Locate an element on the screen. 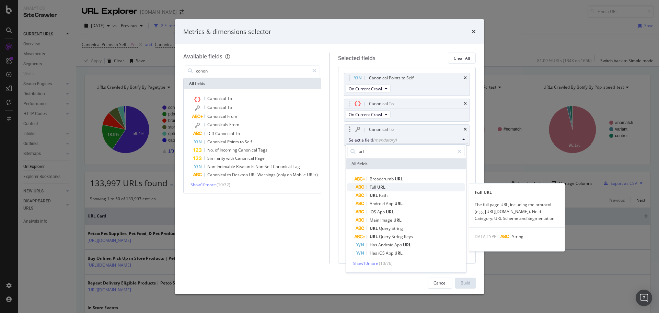  button: Clear All is located at coordinates (462, 58).